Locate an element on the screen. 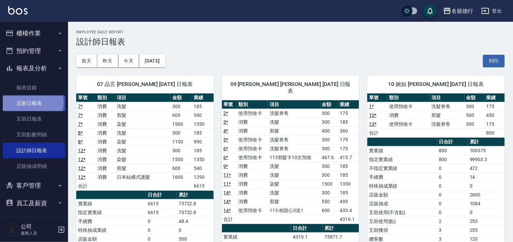 Image resolution: width=513 pixels, height=242 pixels. td: 113剪髮卡10次預收 is located at coordinates (294, 158).